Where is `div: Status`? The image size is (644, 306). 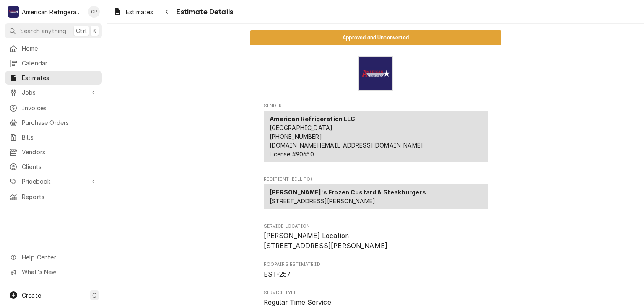 div: Status is located at coordinates (376, 37).